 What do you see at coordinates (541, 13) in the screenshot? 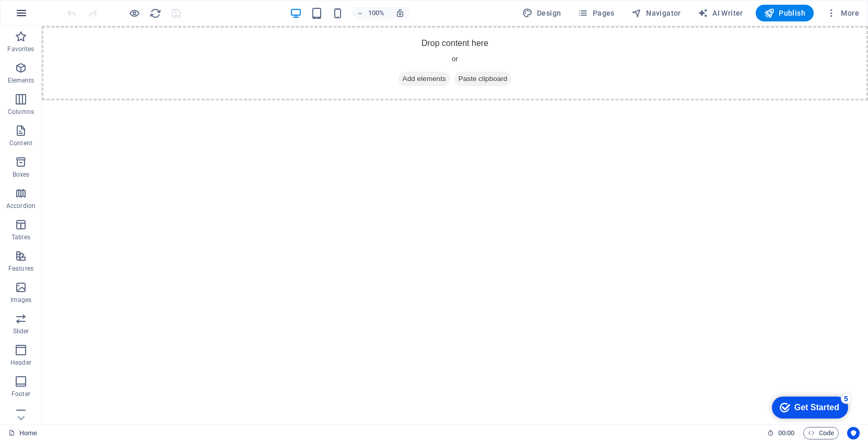
I see `div: Design (Ctrl+Alt+Y)` at bounding box center [541, 13].